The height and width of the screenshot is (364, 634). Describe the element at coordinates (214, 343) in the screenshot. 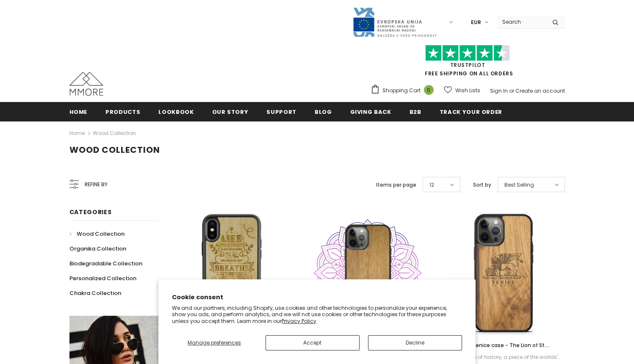

I see `button: Manage preferences` at that location.